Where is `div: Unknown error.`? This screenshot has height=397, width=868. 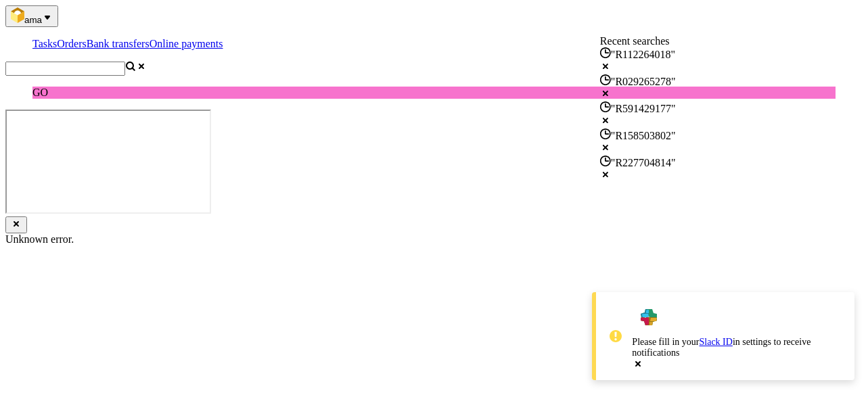 div: Unknown error. is located at coordinates (434, 239).